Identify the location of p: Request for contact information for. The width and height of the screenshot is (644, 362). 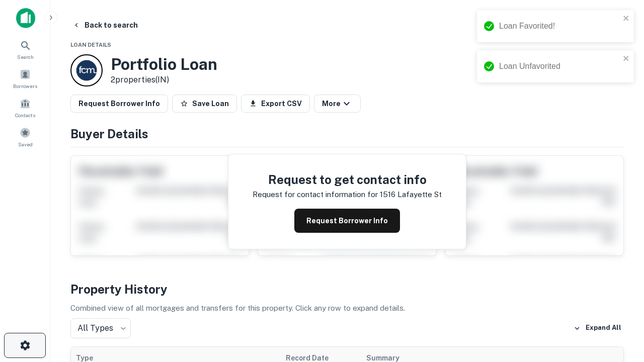
(315, 195).